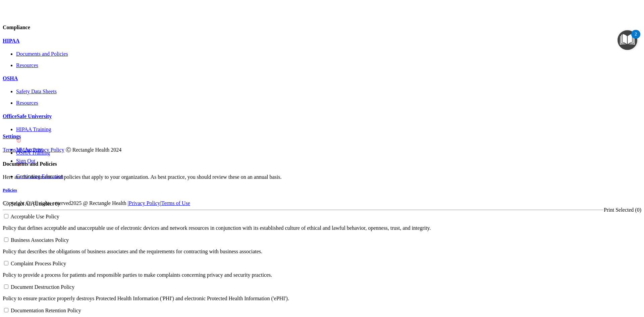 Image resolution: width=644 pixels, height=317 pixels. Describe the element at coordinates (622, 210) in the screenshot. I see `a: Print Selected (0)` at that location.